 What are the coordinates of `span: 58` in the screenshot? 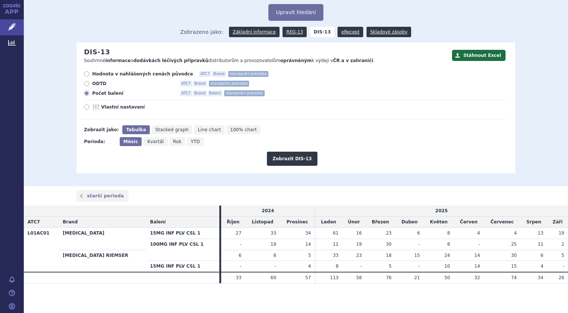 It's located at (359, 278).